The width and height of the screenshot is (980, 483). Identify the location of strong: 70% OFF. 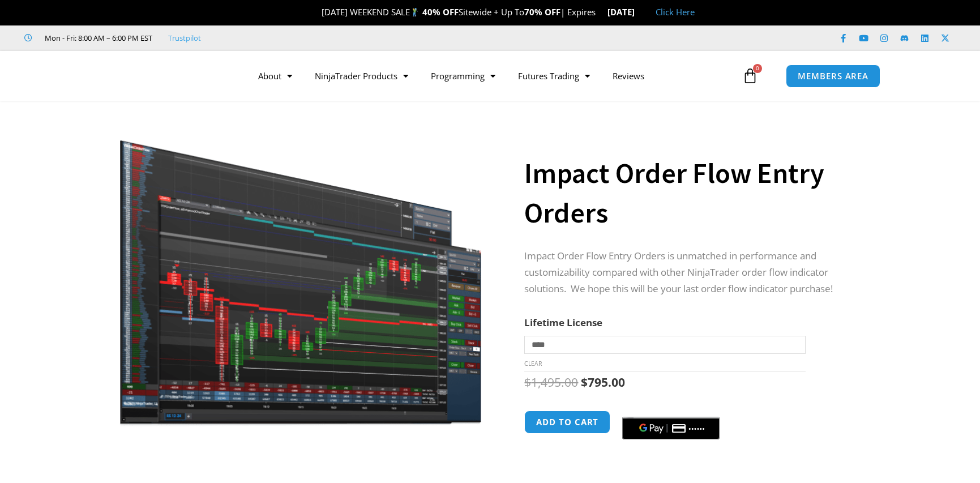
(542, 12).